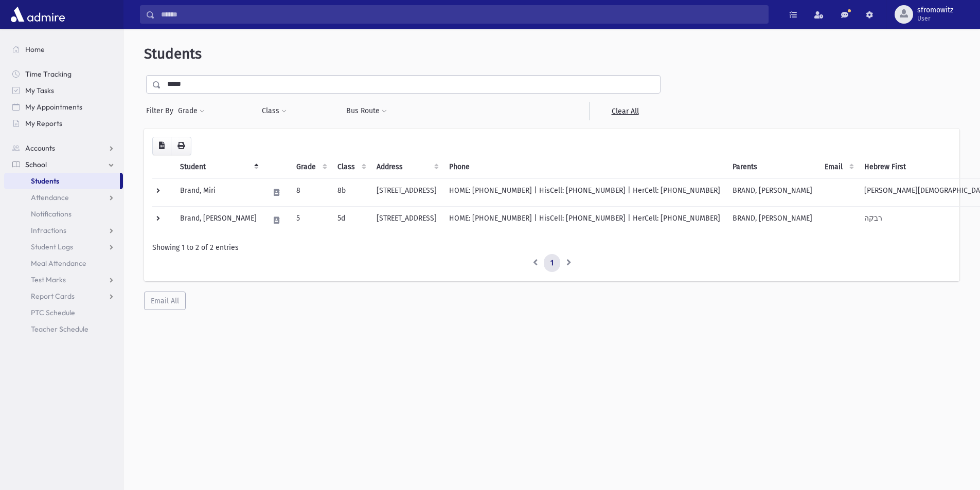  I want to click on span: PTC Schedule, so click(53, 313).